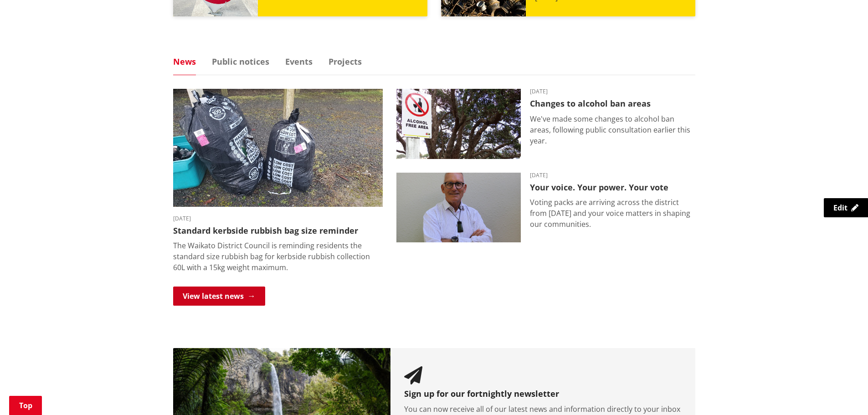 The height and width of the screenshot is (415, 868). Describe the element at coordinates (278, 147) in the screenshot. I see `img: 20250825_074435` at that location.